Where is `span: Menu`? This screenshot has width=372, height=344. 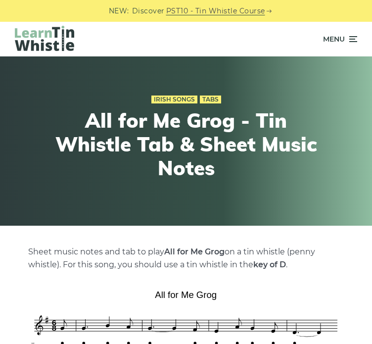
span: Menu is located at coordinates (334, 39).